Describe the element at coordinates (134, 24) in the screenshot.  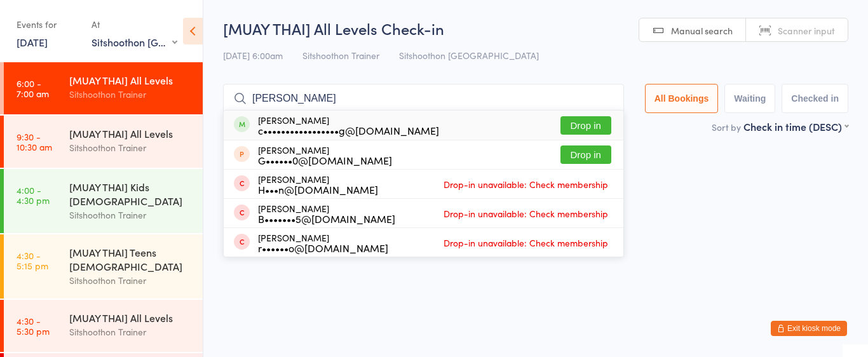
I see `div: At` at that location.